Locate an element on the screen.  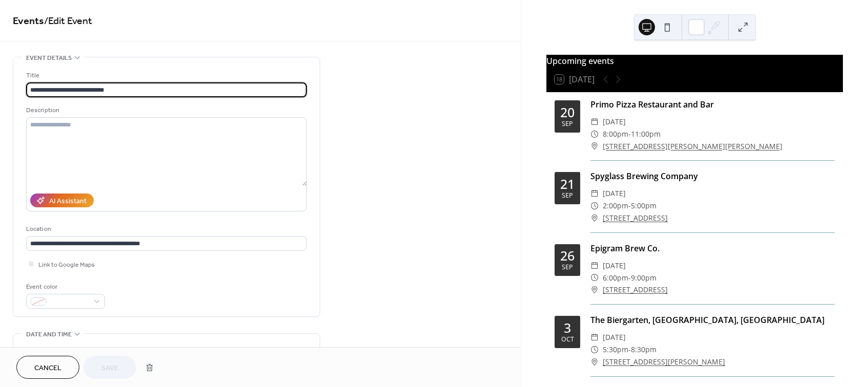
div: 20 is located at coordinates (568, 112).